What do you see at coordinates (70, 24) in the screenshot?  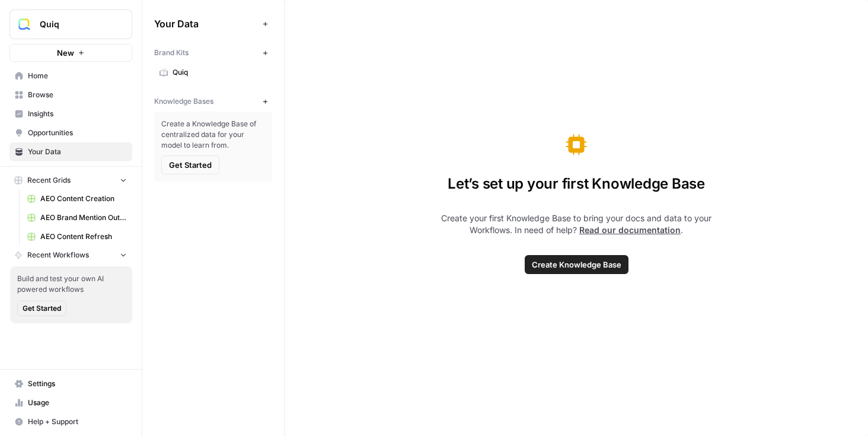 I see `button: Workspace: Quiq` at bounding box center [70, 24].